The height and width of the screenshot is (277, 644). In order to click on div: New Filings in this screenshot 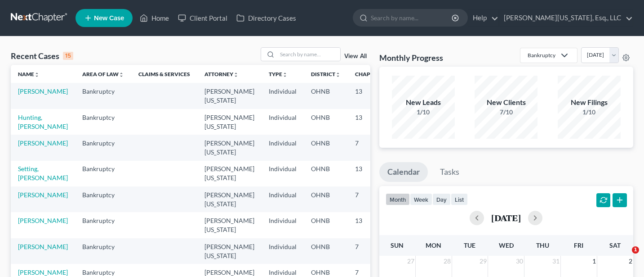, I will do `click(589, 102)`.